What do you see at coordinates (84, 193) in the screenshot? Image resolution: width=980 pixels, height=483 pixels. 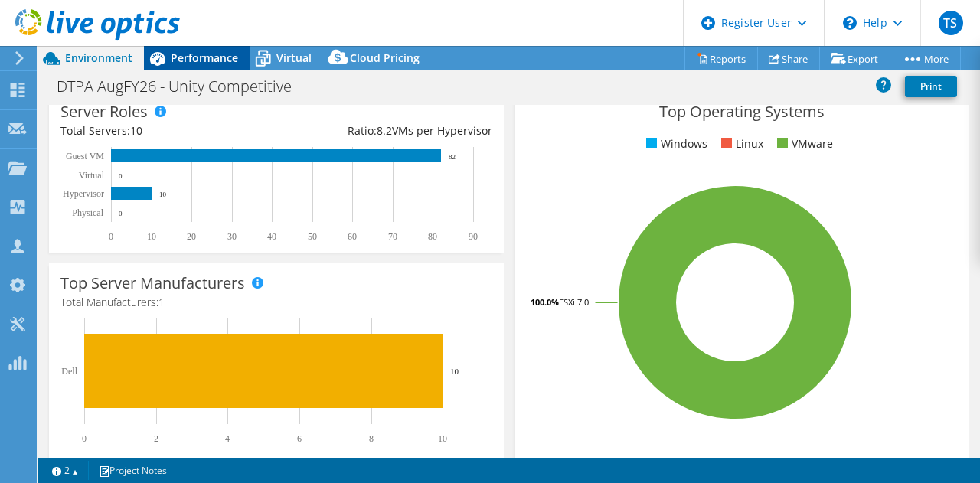 I see `text: Hypervisor` at bounding box center [84, 193].